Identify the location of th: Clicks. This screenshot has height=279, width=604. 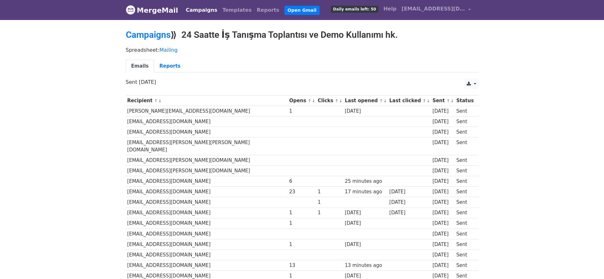
(330, 101).